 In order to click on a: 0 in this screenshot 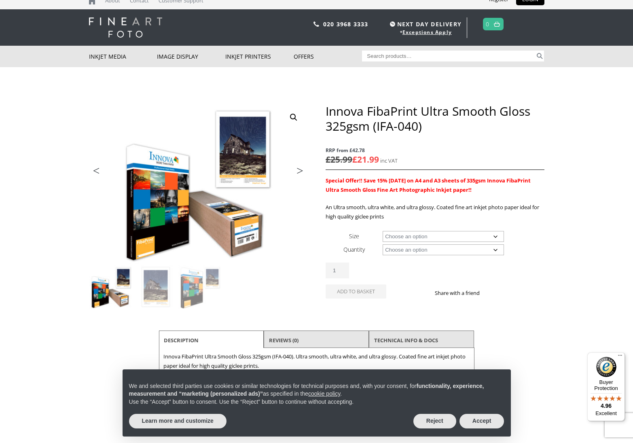, I will do `click(487, 24)`.